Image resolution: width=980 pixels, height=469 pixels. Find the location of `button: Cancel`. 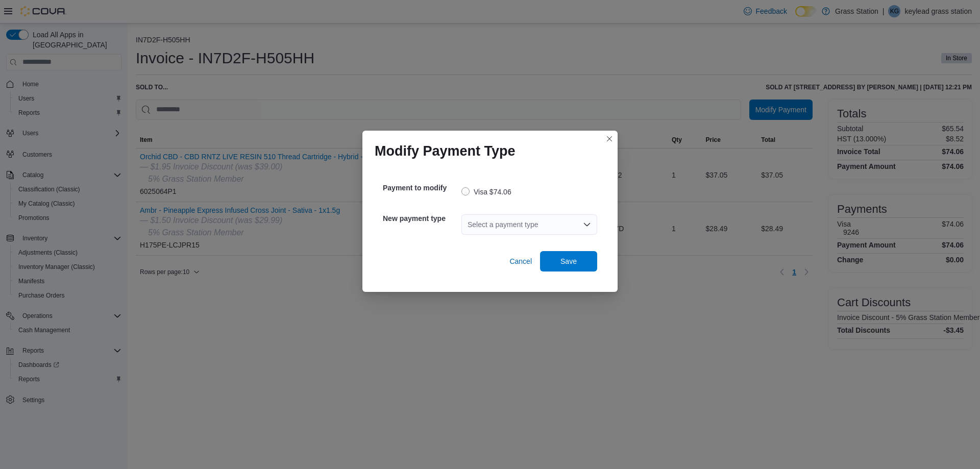

button: Cancel is located at coordinates (521, 262).